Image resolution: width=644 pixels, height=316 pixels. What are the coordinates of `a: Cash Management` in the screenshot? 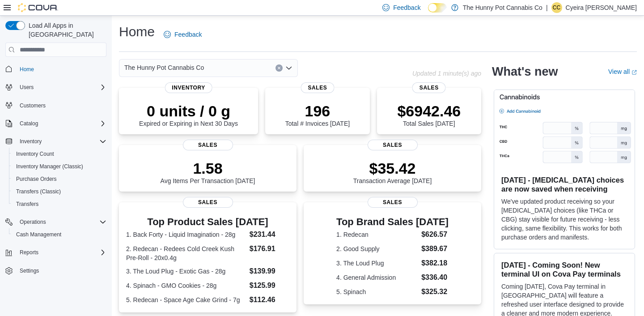 It's located at (39, 234).